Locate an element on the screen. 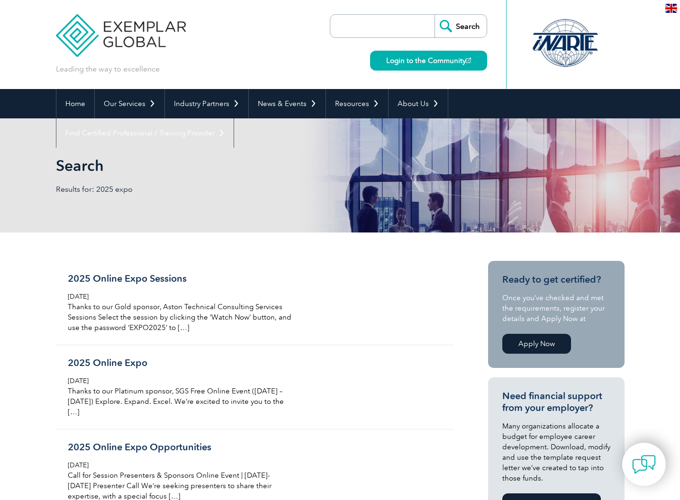 This screenshot has width=680, height=500. a: News & Events is located at coordinates (287, 104).